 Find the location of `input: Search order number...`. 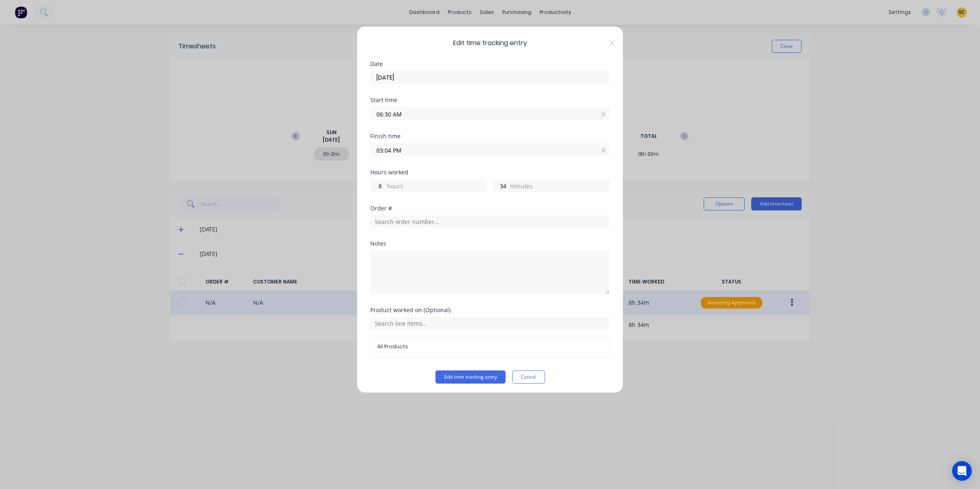

input: Search order number... is located at coordinates (490, 222).